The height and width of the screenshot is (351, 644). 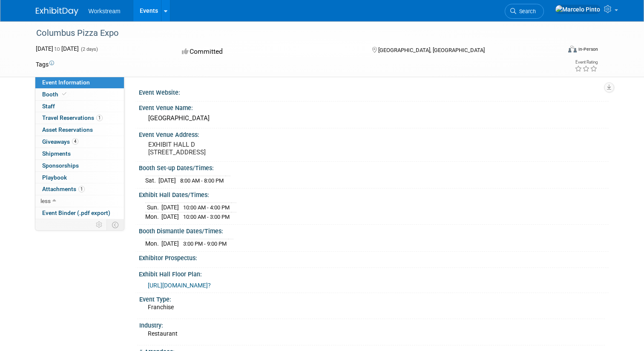 I want to click on span: Giveaways, so click(x=60, y=141).